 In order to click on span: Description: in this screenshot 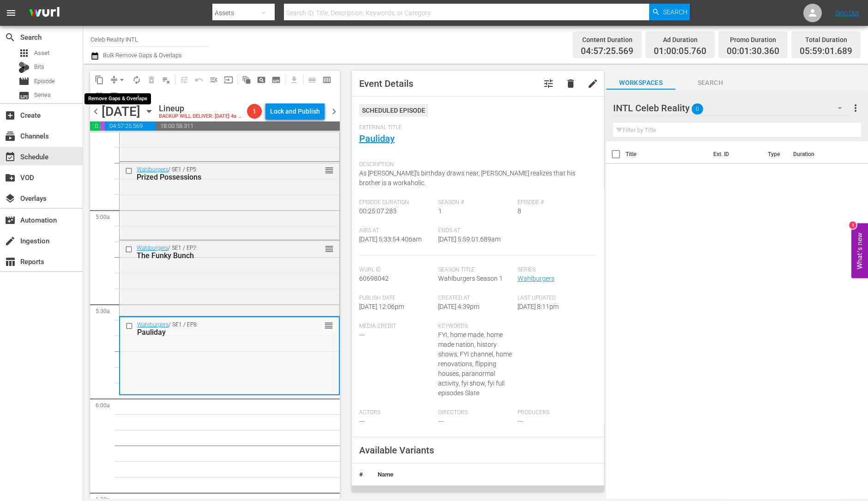, I will do `click(476, 165)`.